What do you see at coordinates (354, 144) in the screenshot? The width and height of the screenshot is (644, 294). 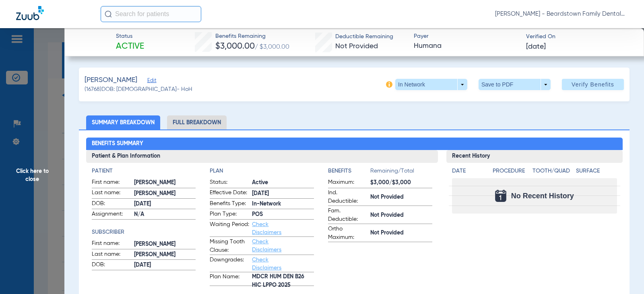 I see `h2: Benefits Summary` at bounding box center [354, 144].